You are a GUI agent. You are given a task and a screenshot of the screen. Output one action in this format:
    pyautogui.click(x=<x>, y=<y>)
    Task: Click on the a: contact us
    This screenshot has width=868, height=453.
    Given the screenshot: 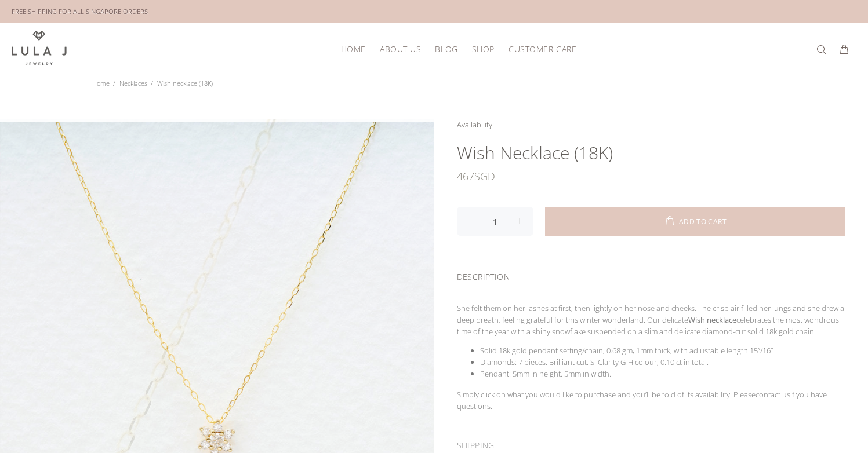 What is the action you would take?
    pyautogui.click(x=773, y=395)
    